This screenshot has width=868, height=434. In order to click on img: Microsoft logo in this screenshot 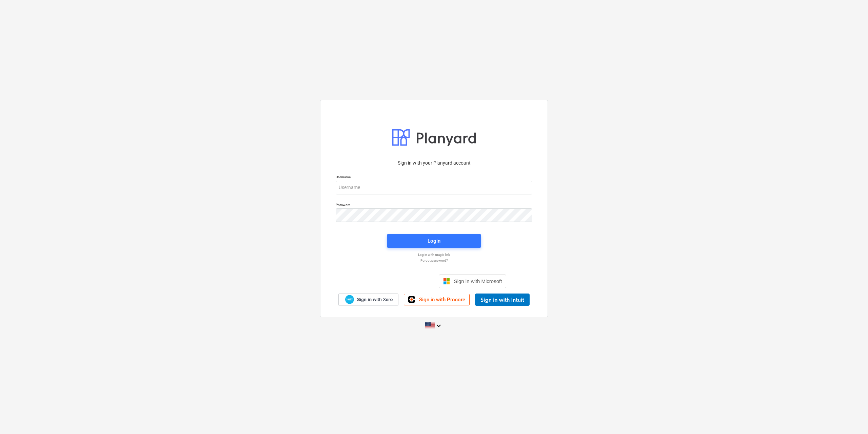, I will do `click(447, 281)`.